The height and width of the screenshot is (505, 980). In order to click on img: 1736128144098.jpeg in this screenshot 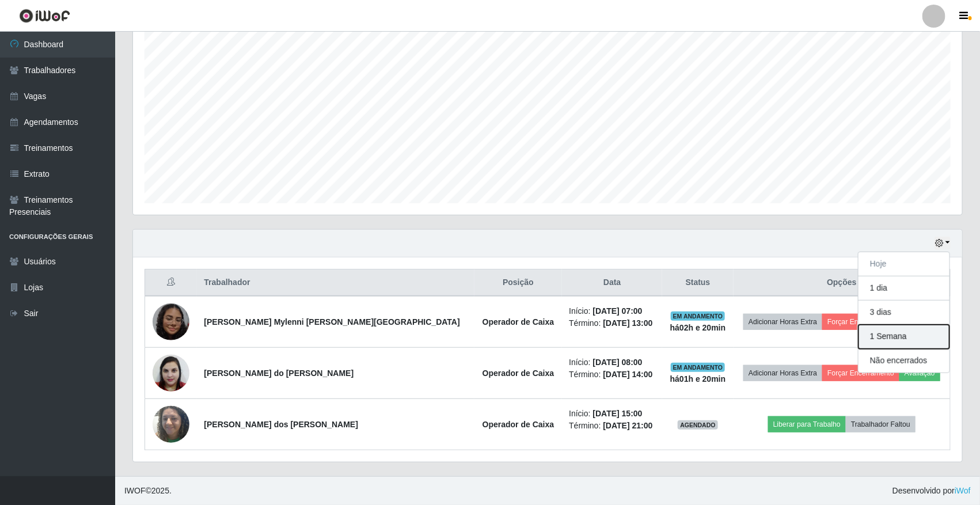, I will do `click(171, 424)`.